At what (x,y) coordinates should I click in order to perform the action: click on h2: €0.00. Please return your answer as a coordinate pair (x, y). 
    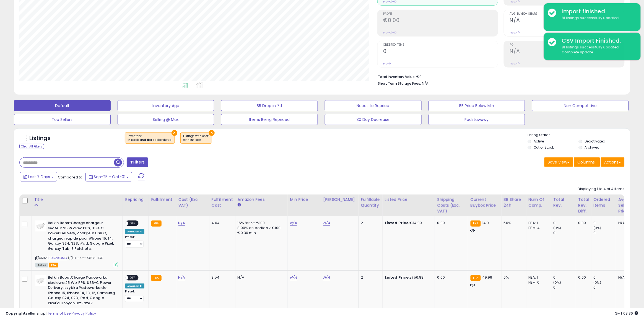
    Looking at the image, I should click on (440, 21).